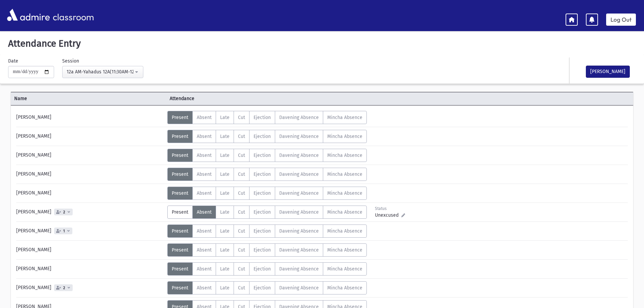  I want to click on span: classroom, so click(72, 15).